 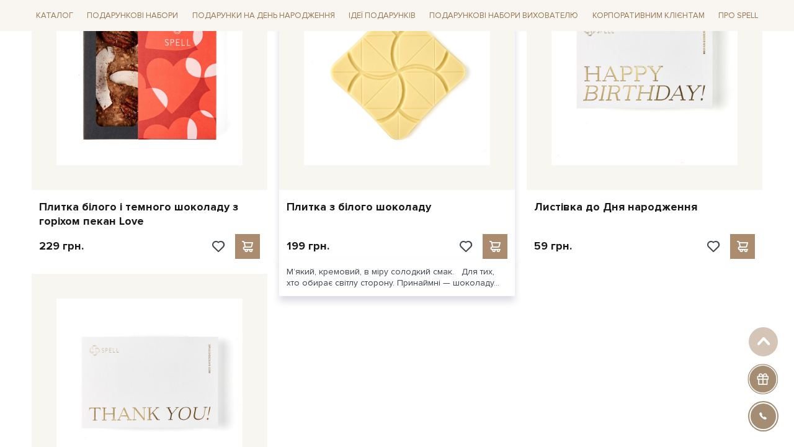 What do you see at coordinates (132, 16) in the screenshot?
I see `a: Подарункові набори` at bounding box center [132, 16].